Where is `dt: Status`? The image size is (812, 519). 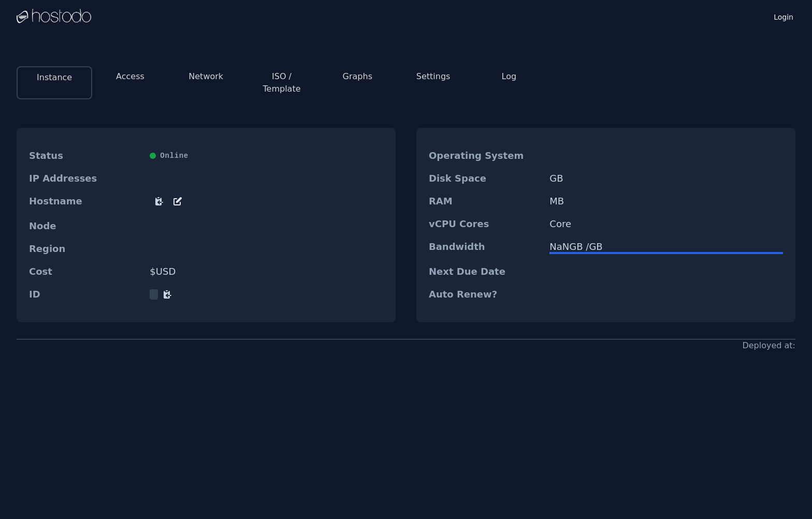
dt: Status is located at coordinates (85, 156).